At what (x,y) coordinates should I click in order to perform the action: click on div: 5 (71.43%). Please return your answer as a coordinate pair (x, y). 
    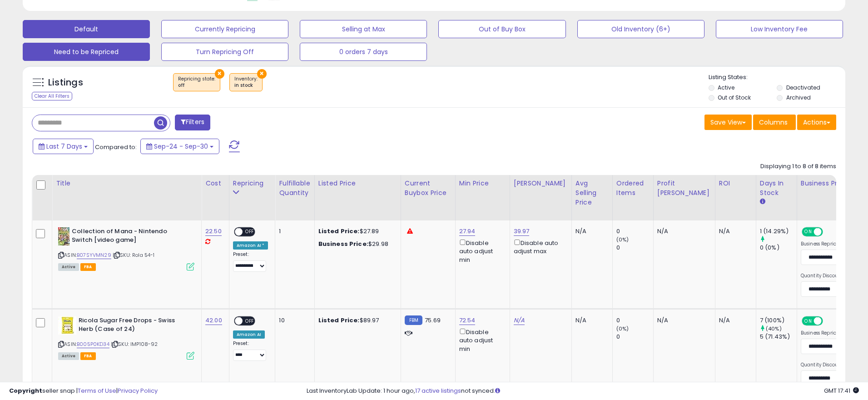
    Looking at the image, I should click on (778, 337).